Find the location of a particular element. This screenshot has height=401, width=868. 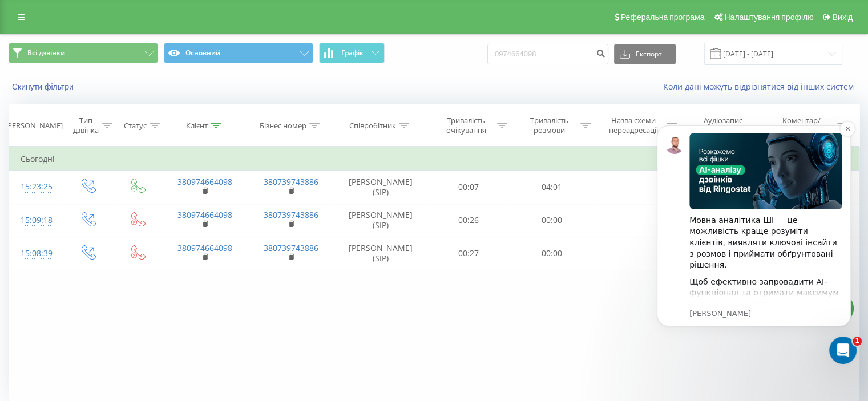

button: Графік is located at coordinates (351, 53).